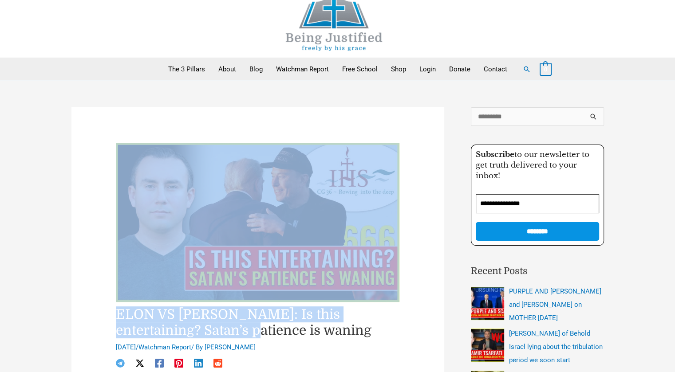 Image resolution: width=675 pixels, height=372 pixels. Describe the element at coordinates (140, 363) in the screenshot. I see `a: Twitter / X` at that location.